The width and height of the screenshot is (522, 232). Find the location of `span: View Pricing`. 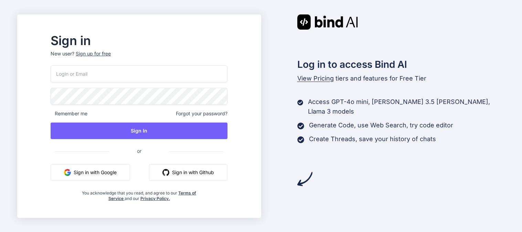

span: View Pricing is located at coordinates (315, 78).